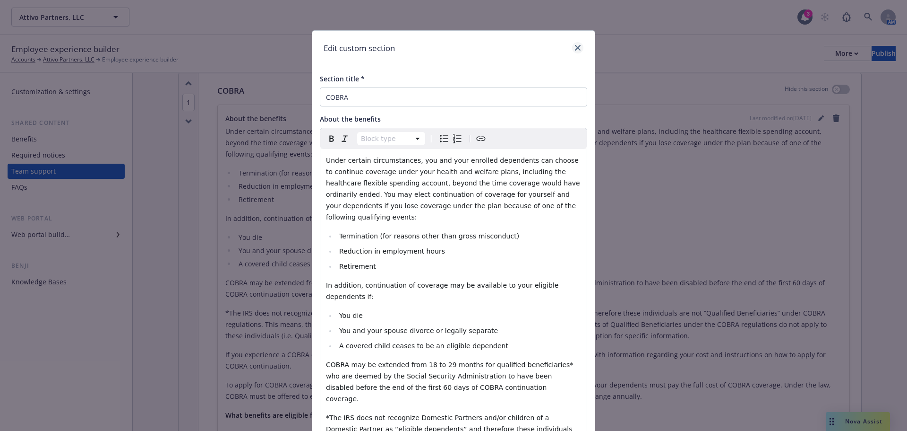 The image size is (907, 431). What do you see at coordinates (358, 266) in the screenshot?
I see `span: Retirement​` at bounding box center [358, 266].